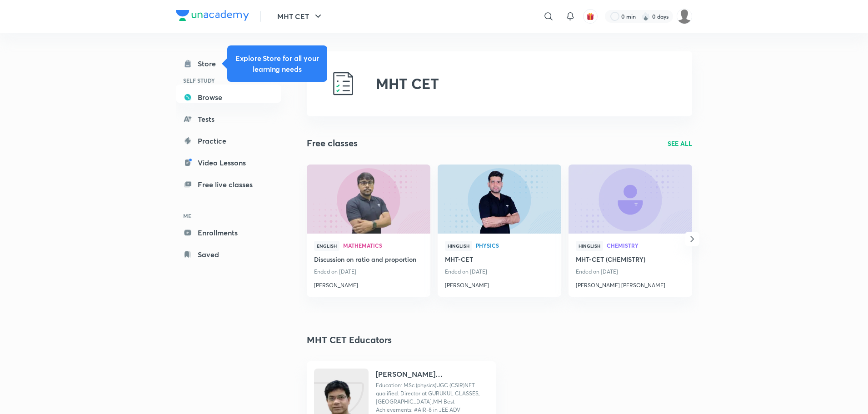 The image size is (868, 414). Describe the element at coordinates (383, 246) in the screenshot. I see `a: Mathematics` at that location.